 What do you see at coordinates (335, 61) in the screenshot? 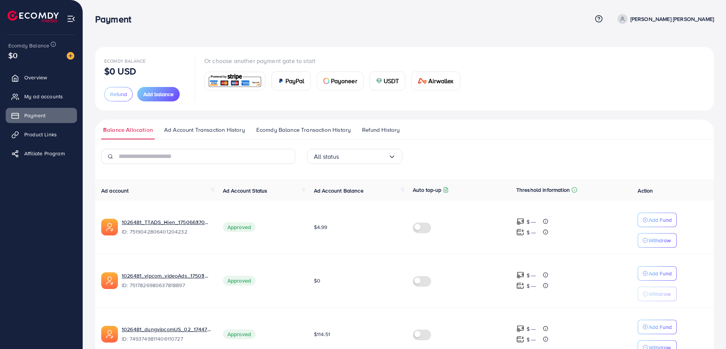
I see `p: Or choose another payment gate to start` at bounding box center [335, 61].